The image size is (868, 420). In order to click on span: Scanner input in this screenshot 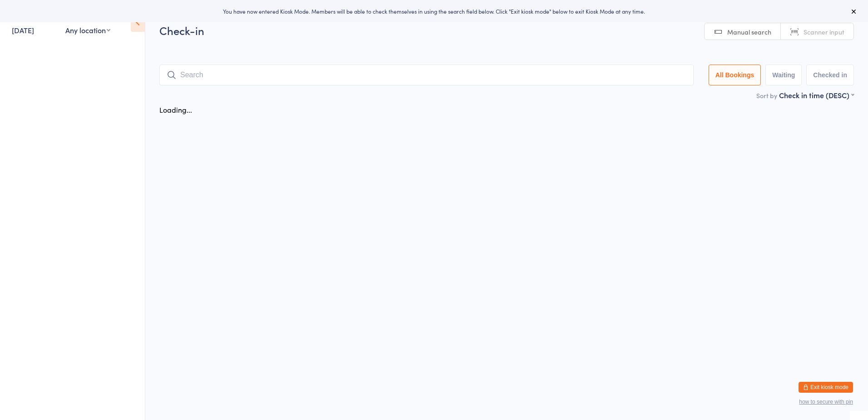, I will do `click(824, 32)`.